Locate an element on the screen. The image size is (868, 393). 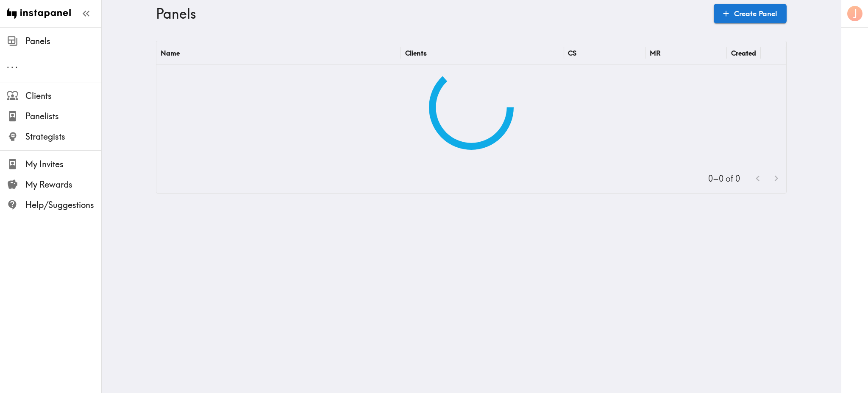
div: Created is located at coordinates (743, 53).